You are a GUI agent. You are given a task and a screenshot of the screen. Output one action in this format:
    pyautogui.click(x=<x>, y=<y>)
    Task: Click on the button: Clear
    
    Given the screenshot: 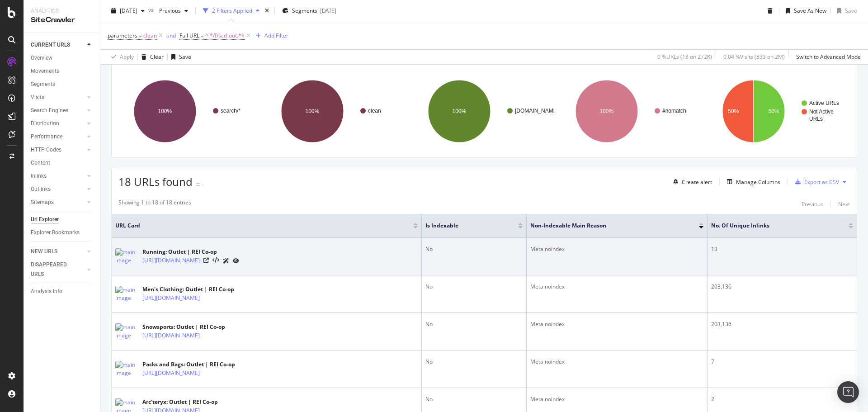 What is the action you would take?
    pyautogui.click(x=150, y=57)
    